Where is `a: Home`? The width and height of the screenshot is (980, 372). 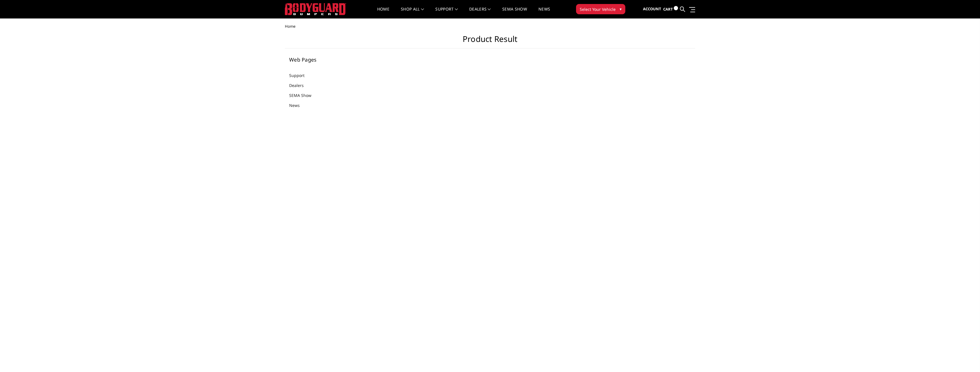 a: Home is located at coordinates (383, 13).